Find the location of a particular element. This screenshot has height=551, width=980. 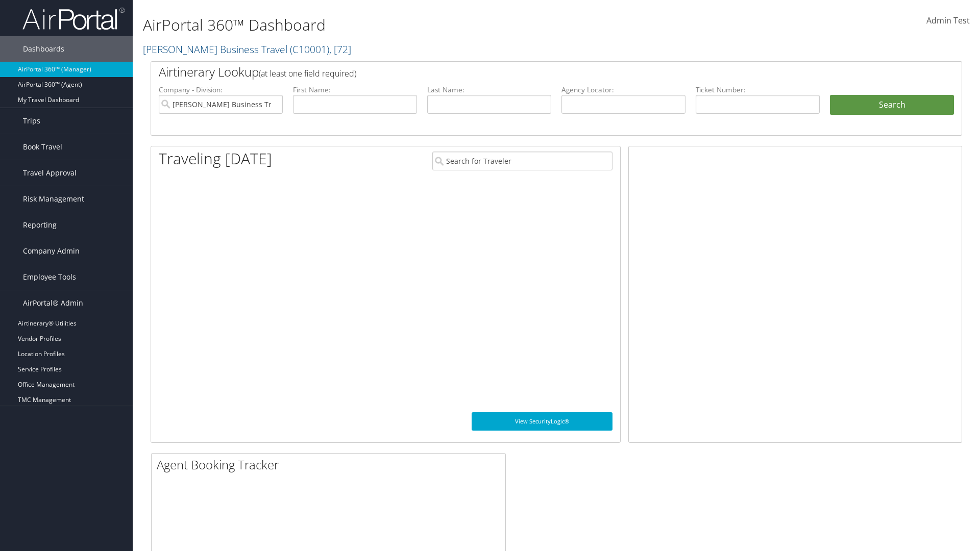

label: First Name: is located at coordinates (355, 90).